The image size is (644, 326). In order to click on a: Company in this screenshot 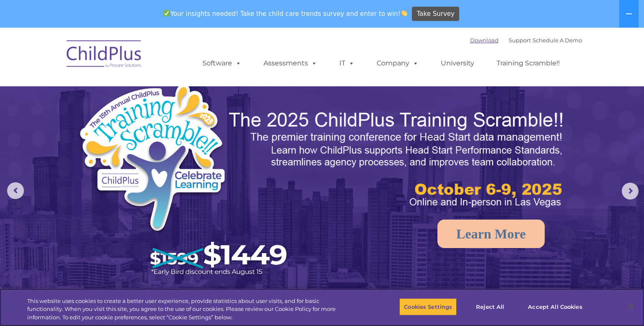, I will do `click(397, 63)`.